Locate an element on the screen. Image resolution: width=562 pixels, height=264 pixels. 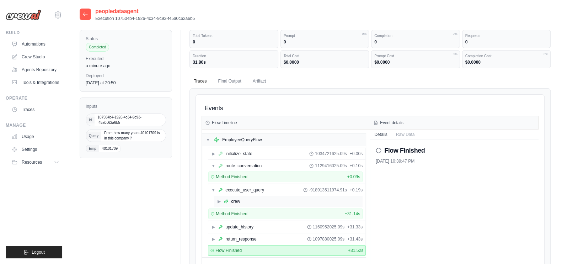
div: update_history is located at coordinates (239, 227).